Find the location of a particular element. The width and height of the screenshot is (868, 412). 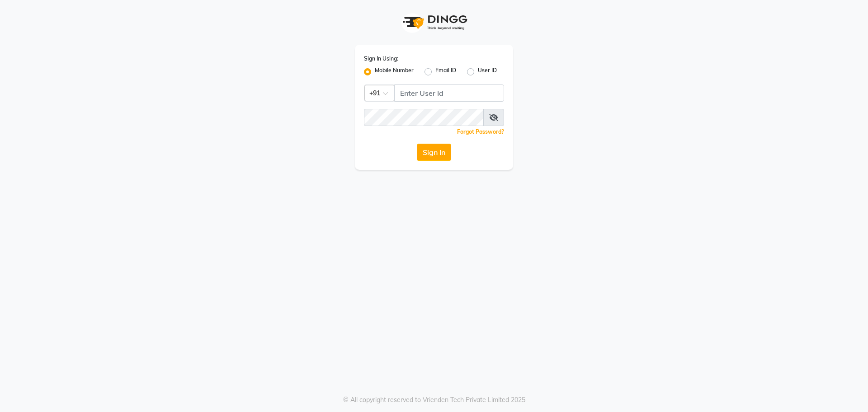

a: Forgot Password? is located at coordinates (480, 132).